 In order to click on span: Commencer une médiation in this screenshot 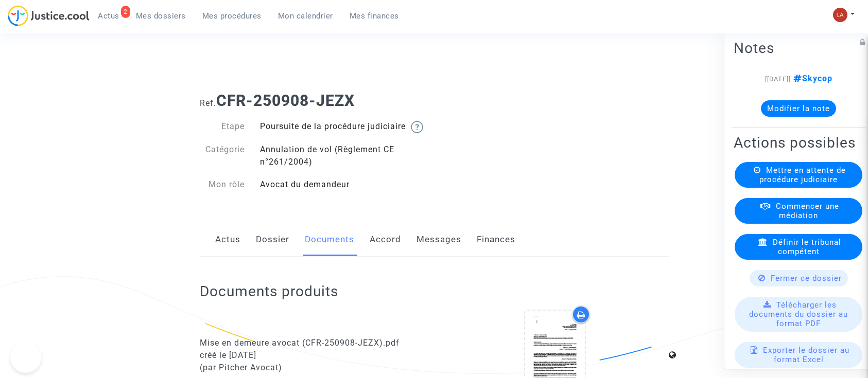, I will do `click(808, 211)`.